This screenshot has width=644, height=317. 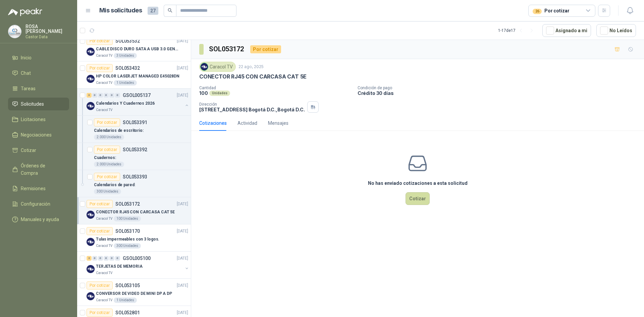 I want to click on a: Por cotizarSOL053391Calendarios de escritorio:2.000 Unidades, so click(x=134, y=129).